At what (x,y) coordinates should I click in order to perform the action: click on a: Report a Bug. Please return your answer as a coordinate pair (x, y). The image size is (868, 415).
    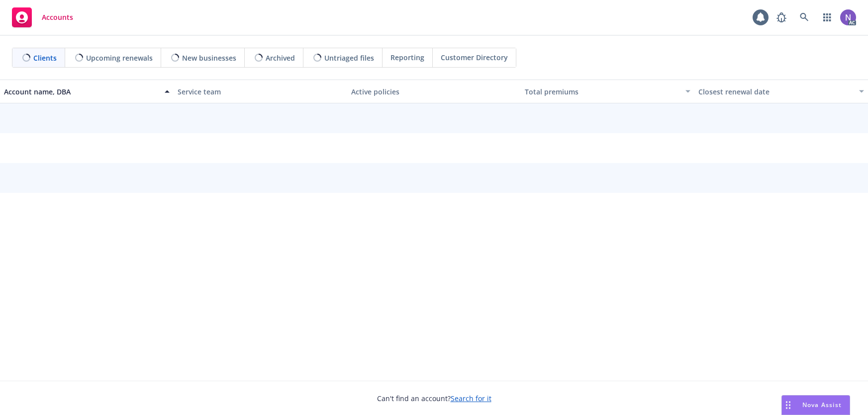
    Looking at the image, I should click on (781, 17).